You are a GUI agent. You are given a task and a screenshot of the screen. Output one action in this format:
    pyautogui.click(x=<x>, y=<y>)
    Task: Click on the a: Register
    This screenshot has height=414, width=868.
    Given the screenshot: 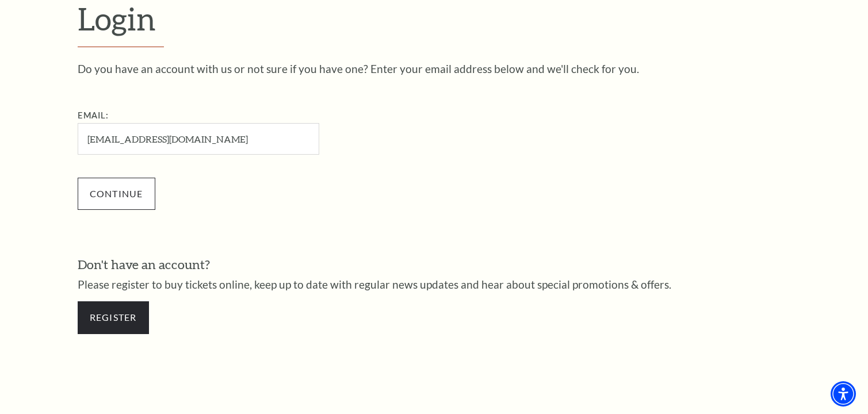 What is the action you would take?
    pyautogui.click(x=113, y=317)
    